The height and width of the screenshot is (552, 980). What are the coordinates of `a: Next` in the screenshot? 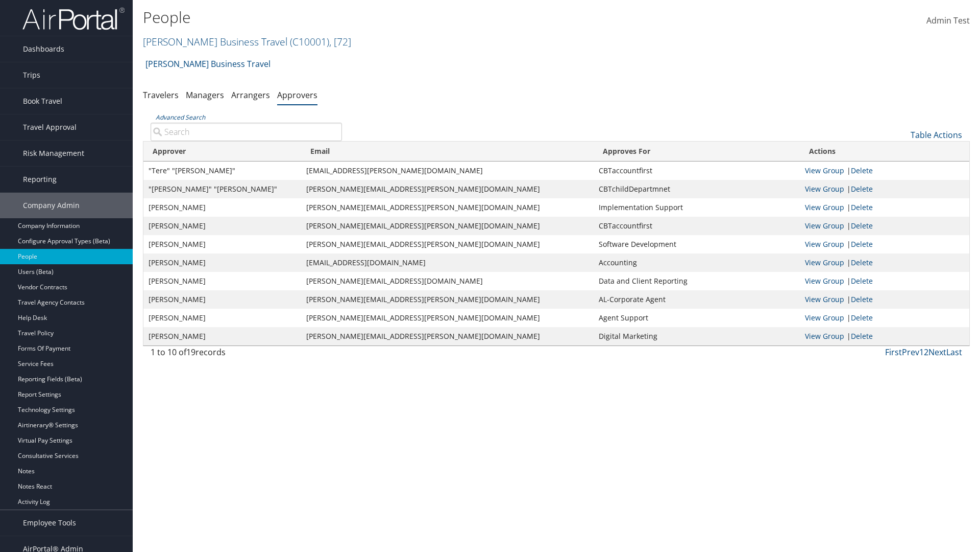 It's located at (938, 351).